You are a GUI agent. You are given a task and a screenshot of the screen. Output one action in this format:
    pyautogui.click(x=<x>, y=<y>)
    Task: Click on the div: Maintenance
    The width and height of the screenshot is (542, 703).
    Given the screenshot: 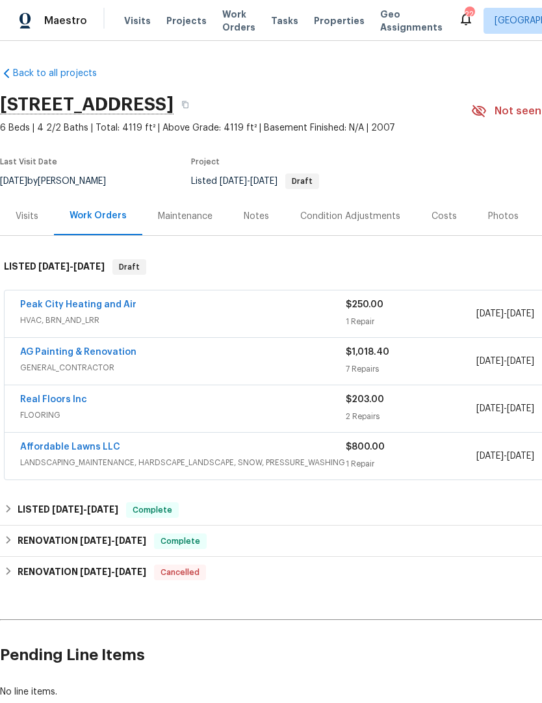 What is the action you would take?
    pyautogui.click(x=185, y=216)
    